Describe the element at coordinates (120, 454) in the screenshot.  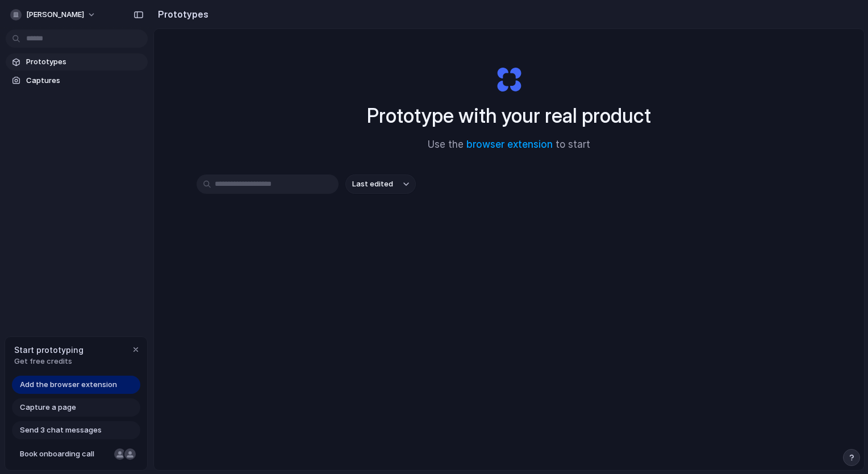
I see `div: Nicole Kubica` at that location.